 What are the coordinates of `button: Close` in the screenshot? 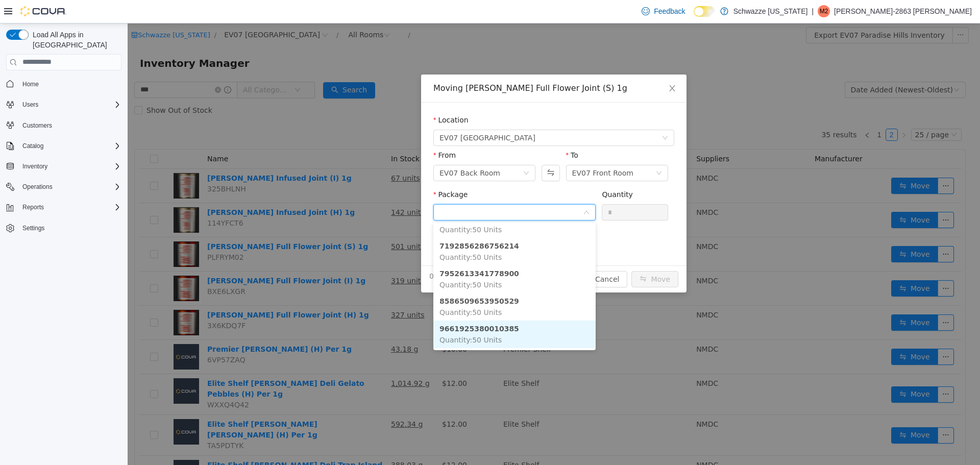 It's located at (545, 66).